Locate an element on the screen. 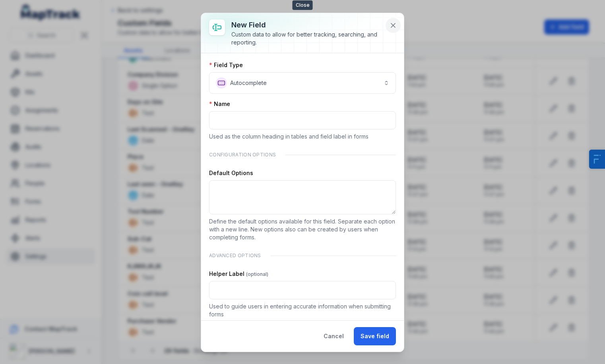 Image resolution: width=605 pixels, height=364 pixels. label: Name is located at coordinates (219, 104).